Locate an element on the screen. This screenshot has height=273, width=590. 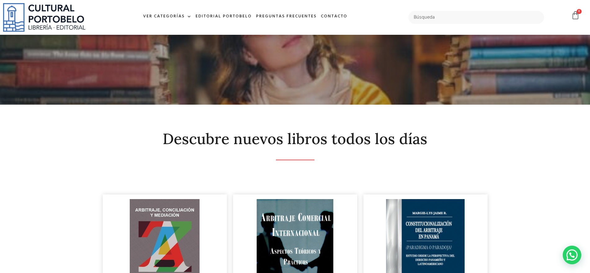
a: 0 is located at coordinates (576, 15).